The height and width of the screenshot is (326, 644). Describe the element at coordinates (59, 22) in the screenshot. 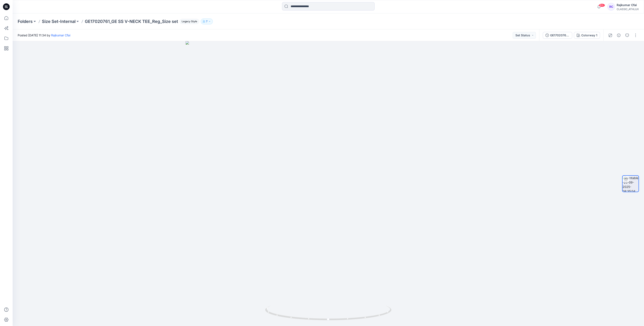

I see `a: Size Set-Internal` at that location.